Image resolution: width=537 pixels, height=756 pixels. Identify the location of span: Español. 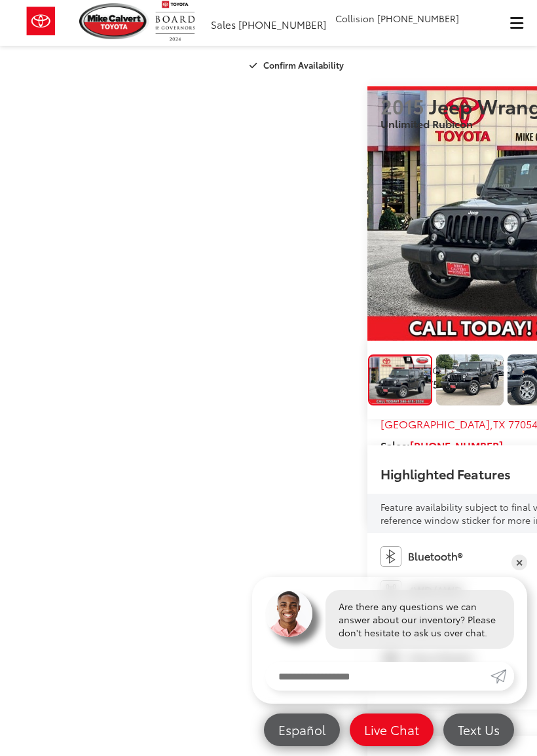
(302, 730).